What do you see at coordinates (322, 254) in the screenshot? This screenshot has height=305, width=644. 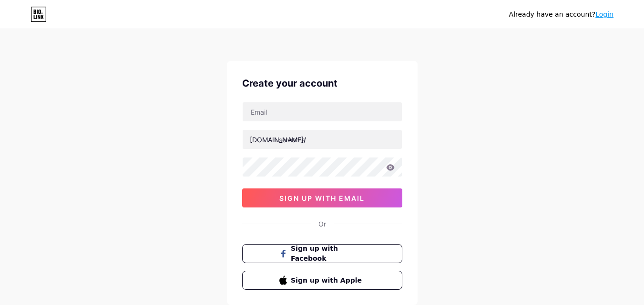 I see `button: Sign up with Facebook` at bounding box center [322, 254].